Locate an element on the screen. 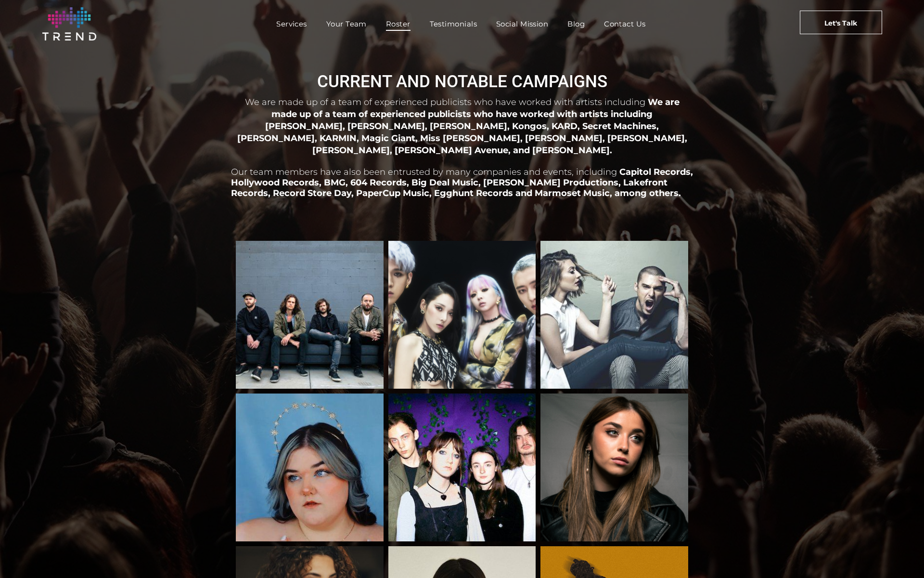 The height and width of the screenshot is (578, 924). div: Chat Widget is located at coordinates (900, 555).